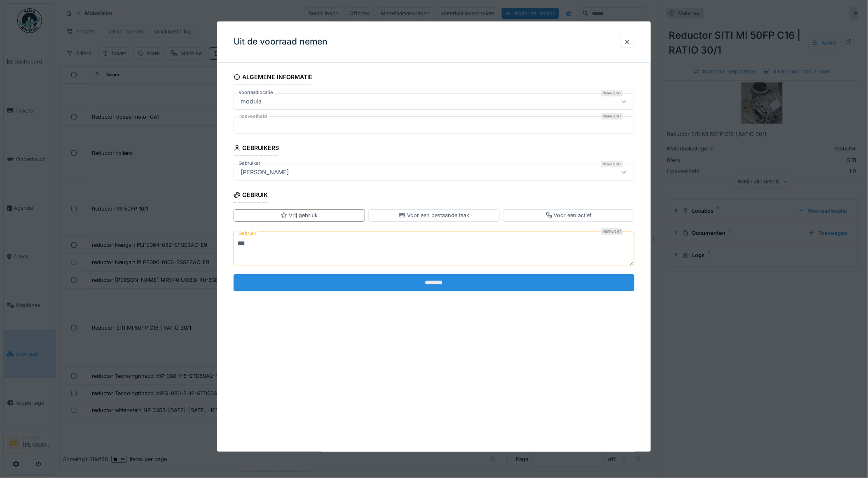 The width and height of the screenshot is (868, 478). Describe the element at coordinates (252, 116) in the screenshot. I see `label: Hoeveelheid` at that location.